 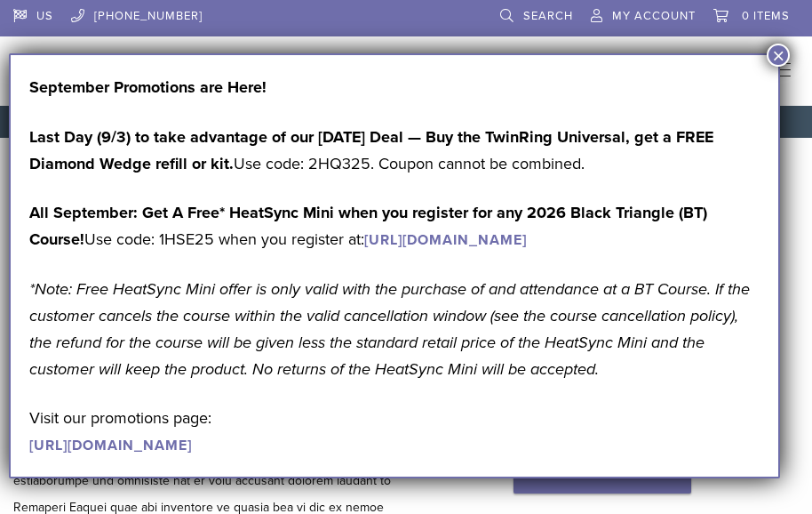 What do you see at coordinates (368, 226) in the screenshot?
I see `strong: All September: Get A Free* HeatSync Mini when you register for any 2026 Black Triangle (BT) Course!` at bounding box center [368, 226].